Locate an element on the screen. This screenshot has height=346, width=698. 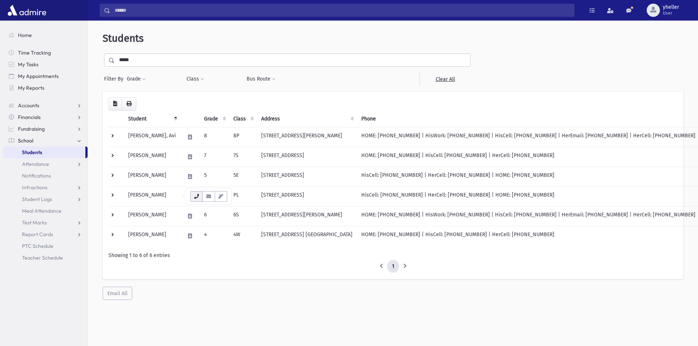
button: Class is located at coordinates (195, 79).